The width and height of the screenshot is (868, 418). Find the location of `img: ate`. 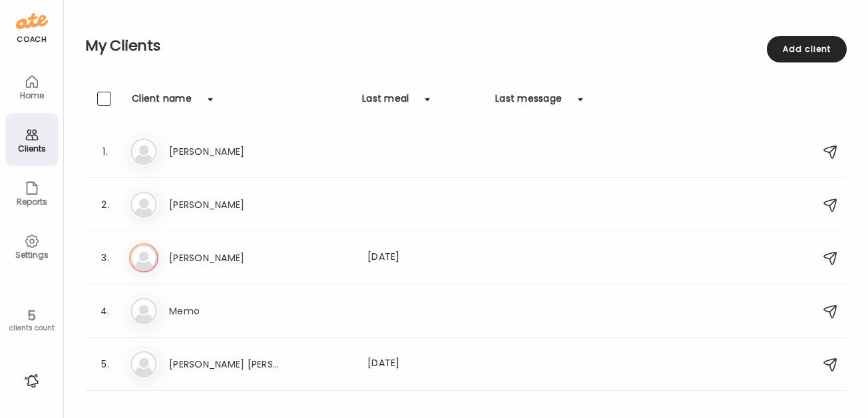

img: ate is located at coordinates (32, 22).